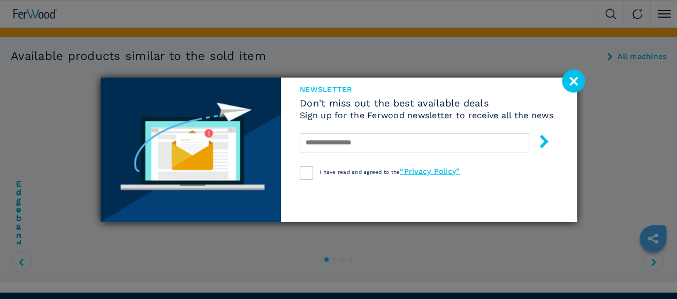  Describe the element at coordinates (191, 150) in the screenshot. I see `img: Newsletter image` at that location.